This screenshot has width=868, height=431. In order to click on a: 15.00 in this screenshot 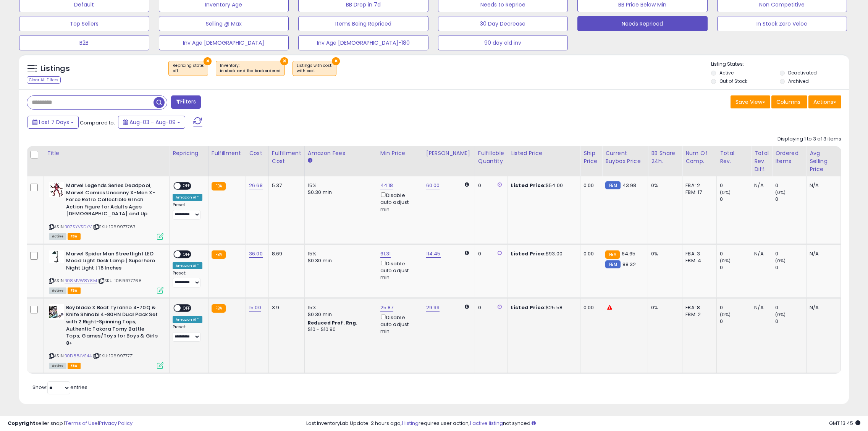, I will do `click(255, 308)`.